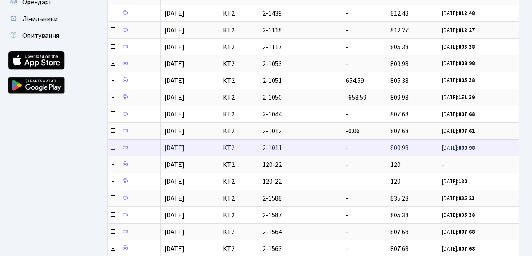  Describe the element at coordinates (300, 81) in the screenshot. I see `span: 2-1051` at that location.